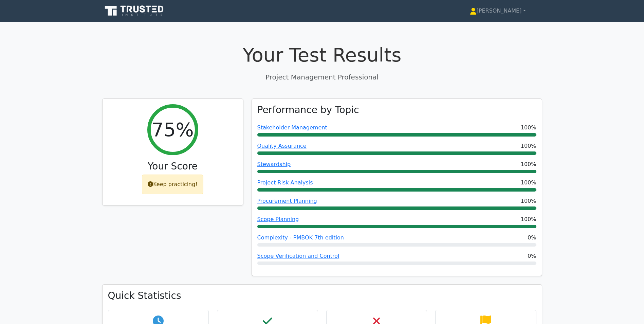 The image size is (644, 324). Describe the element at coordinates (287, 201) in the screenshot. I see `a: Procurement Planning` at that location.